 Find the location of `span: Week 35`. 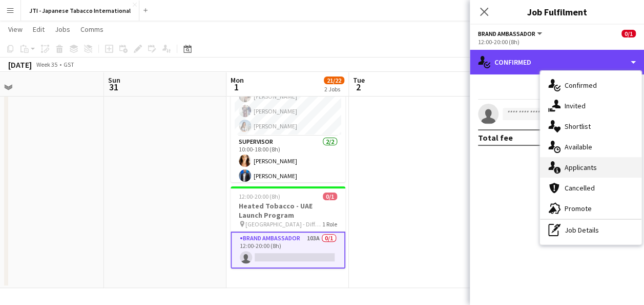

span: Week 35 is located at coordinates (47, 64).